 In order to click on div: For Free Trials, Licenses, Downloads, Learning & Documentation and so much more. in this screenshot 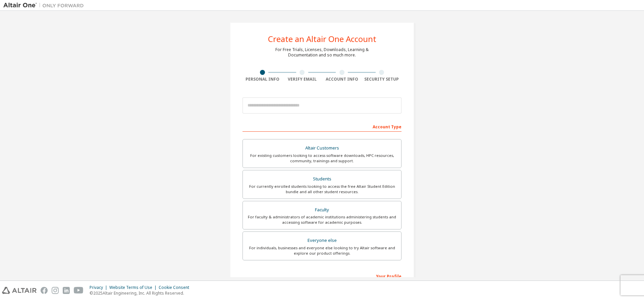, I will do `click(322, 52)`.